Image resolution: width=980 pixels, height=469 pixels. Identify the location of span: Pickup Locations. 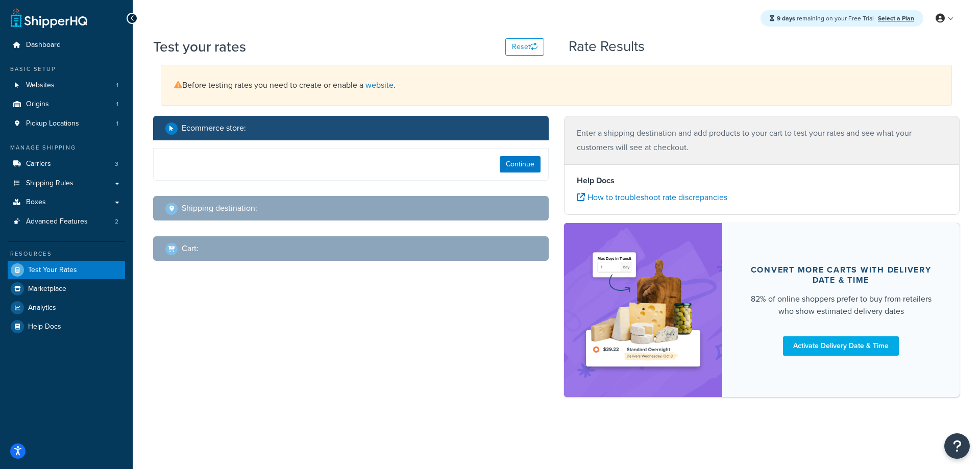
(52, 124).